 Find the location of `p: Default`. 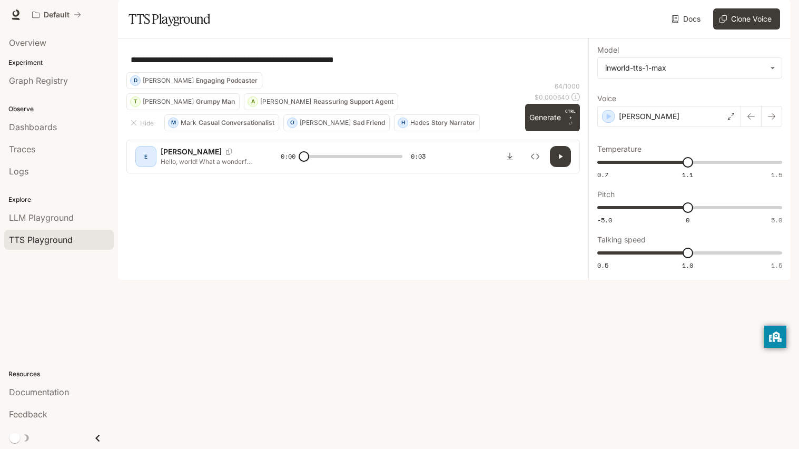

p: Default is located at coordinates (56, 15).